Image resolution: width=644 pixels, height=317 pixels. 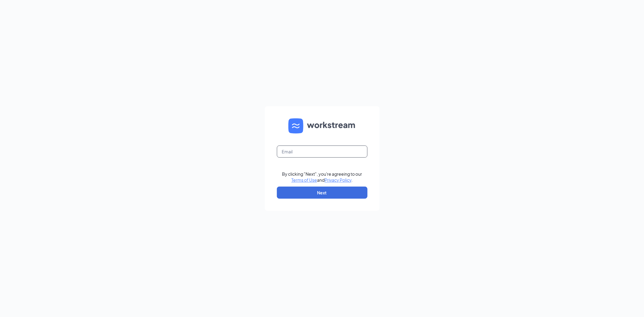 I want to click on a: Privacy Policy, so click(x=338, y=180).